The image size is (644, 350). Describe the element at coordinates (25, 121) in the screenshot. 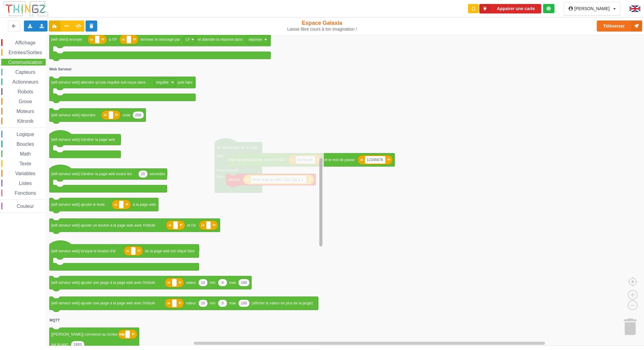

I see `span: Kitronik` at that location.